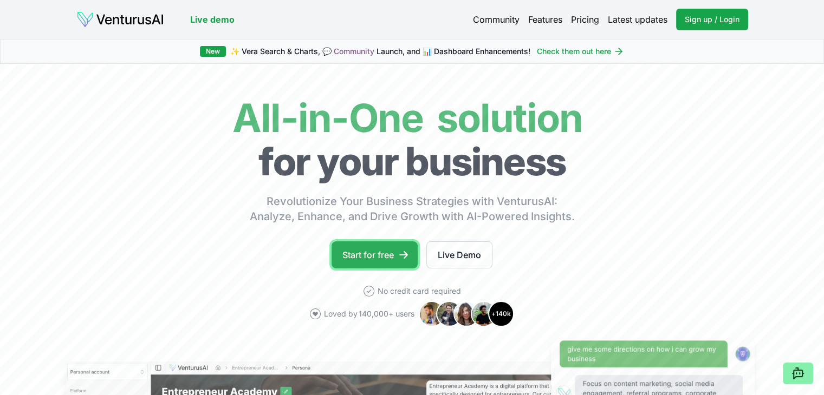 This screenshot has width=824, height=395. Describe the element at coordinates (484, 314) in the screenshot. I see `img: Avatar 4` at that location.